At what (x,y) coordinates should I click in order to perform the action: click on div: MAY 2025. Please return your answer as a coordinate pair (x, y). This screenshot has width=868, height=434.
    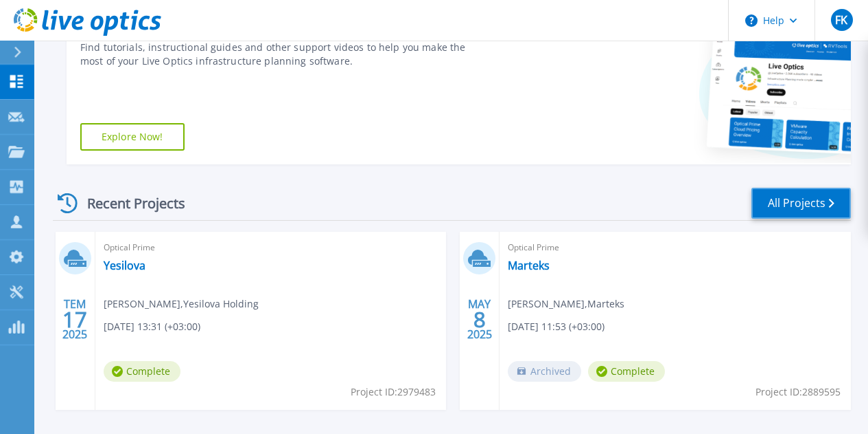
    Looking at the image, I should click on (480, 318).